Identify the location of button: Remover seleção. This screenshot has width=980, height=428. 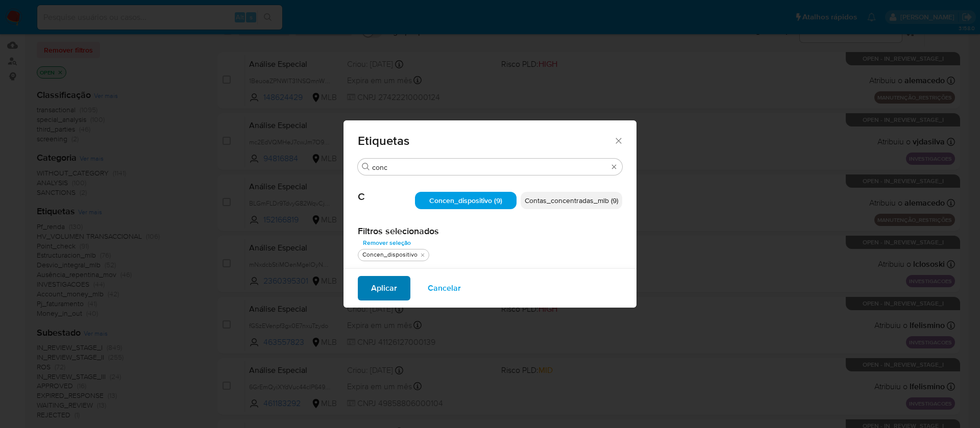
(387, 243).